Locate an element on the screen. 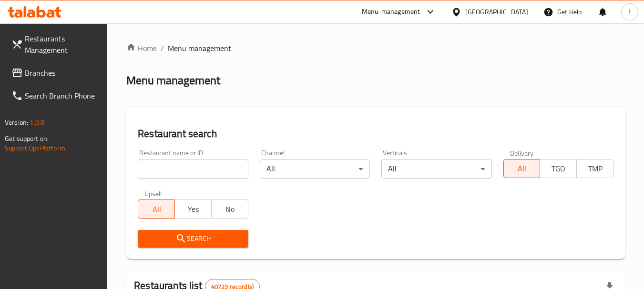 This screenshot has height=289, width=644. span: 1.0.0 is located at coordinates (36, 123).